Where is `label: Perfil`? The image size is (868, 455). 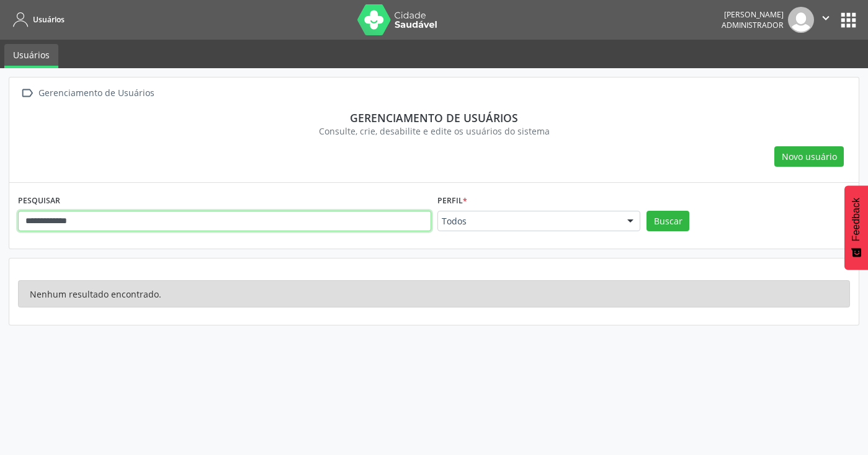 label: Perfil is located at coordinates (452, 201).